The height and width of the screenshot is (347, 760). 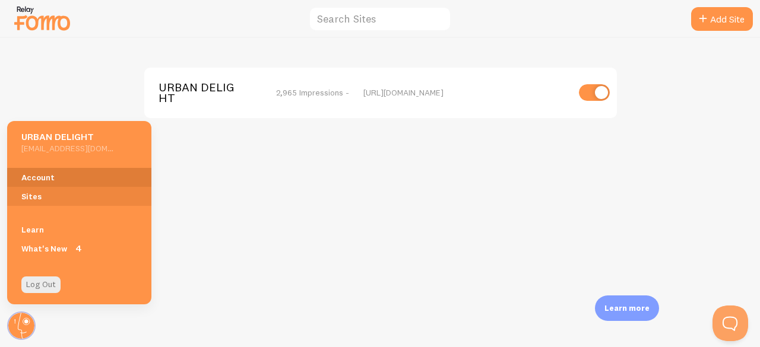 I want to click on a: Log Out, so click(x=41, y=285).